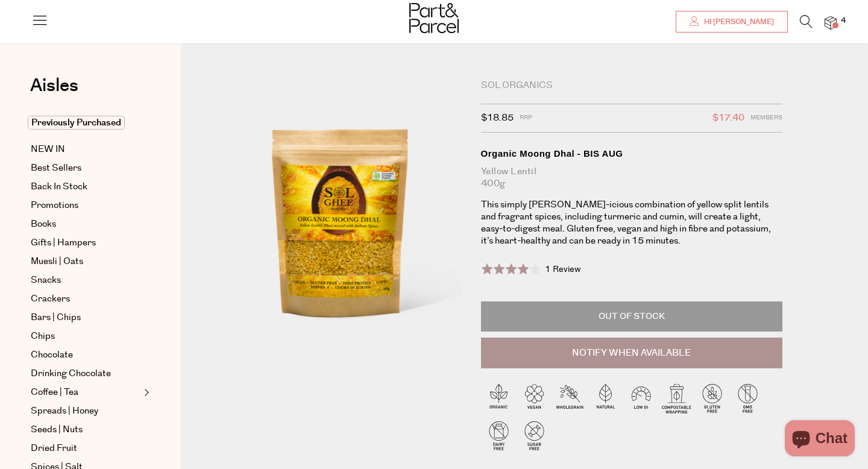 This screenshot has height=469, width=868. Describe the element at coordinates (85, 262) in the screenshot. I see `a: Muesli | Oats` at that location.